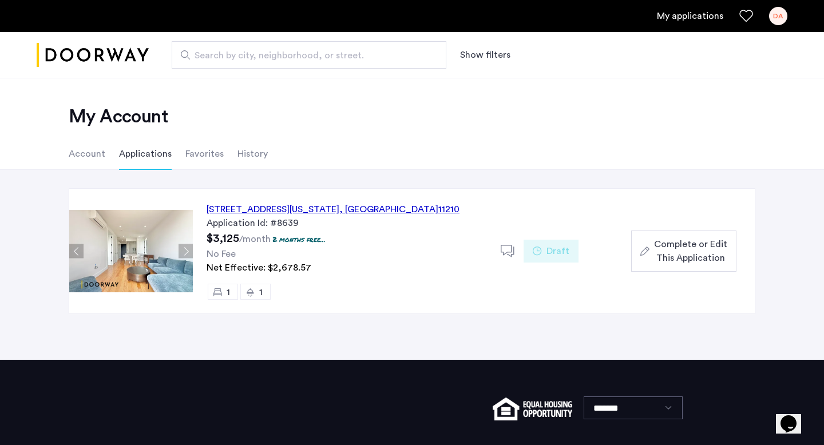  What do you see at coordinates (532, 409) in the screenshot?
I see `img: equal-housing.png` at bounding box center [532, 409].